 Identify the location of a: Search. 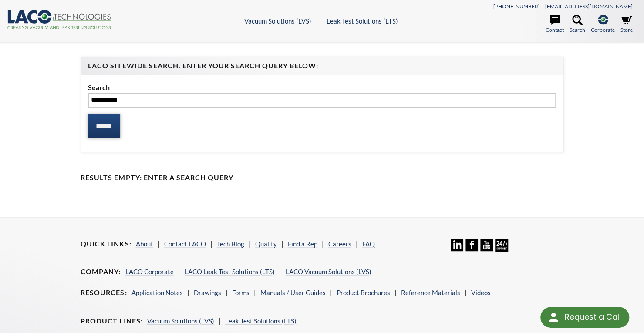
(578, 24).